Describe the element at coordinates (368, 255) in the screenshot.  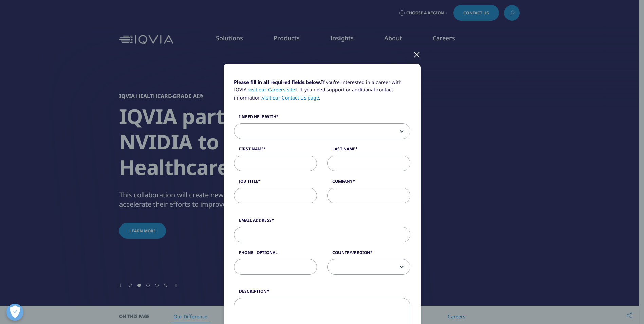
I see `label: Country/Region` at that location.